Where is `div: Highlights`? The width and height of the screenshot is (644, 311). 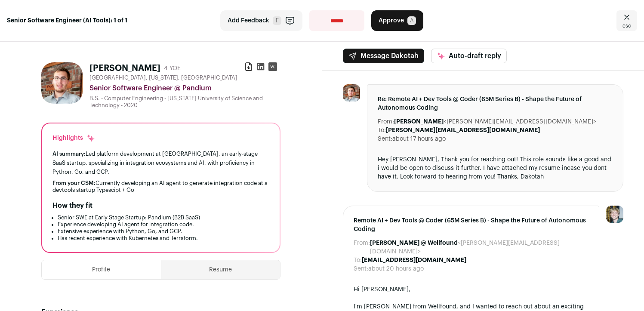
div: Highlights is located at coordinates (73, 138).